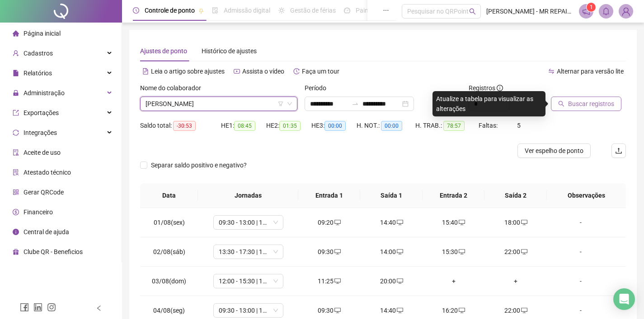  What do you see at coordinates (391, 252) in the screenshot?
I see `div: 14:00` at bounding box center [391, 252].